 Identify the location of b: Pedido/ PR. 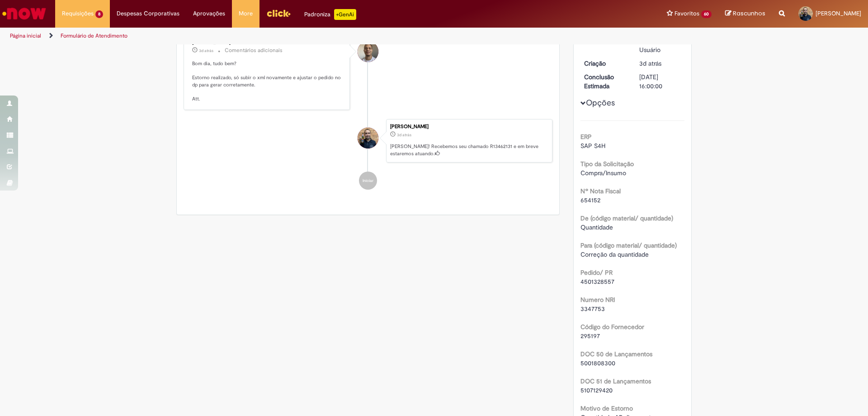
(597, 272).